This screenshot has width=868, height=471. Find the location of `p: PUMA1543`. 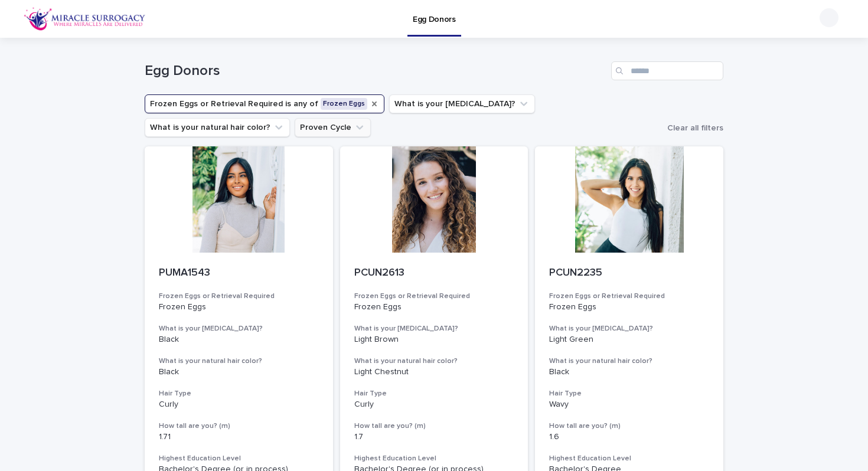

p: PUMA1543 is located at coordinates (239, 273).